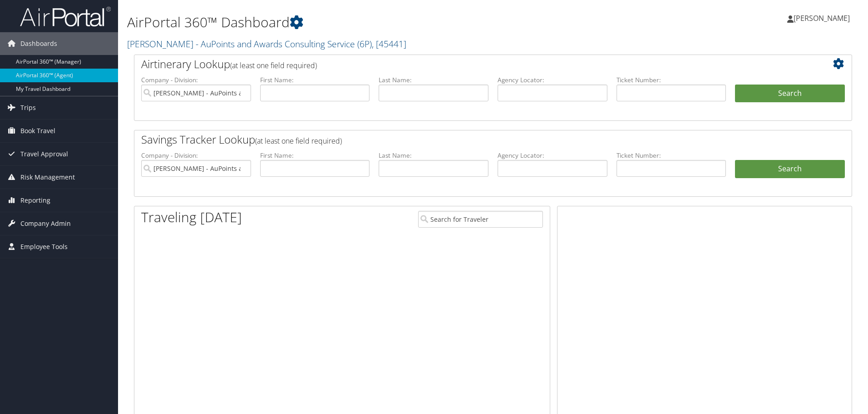  I want to click on h1: AirPortal 360™ Dashboard, so click(371, 22).